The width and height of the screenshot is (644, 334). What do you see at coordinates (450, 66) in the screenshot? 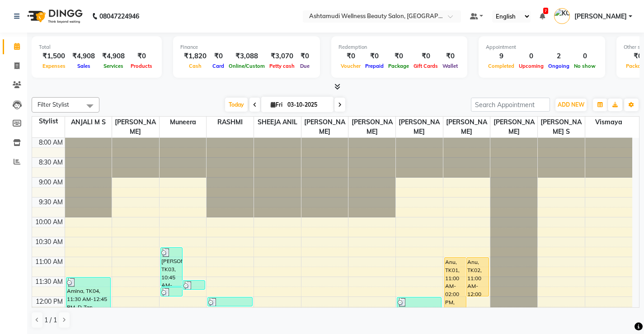
I see `span: Wallet` at bounding box center [450, 66].